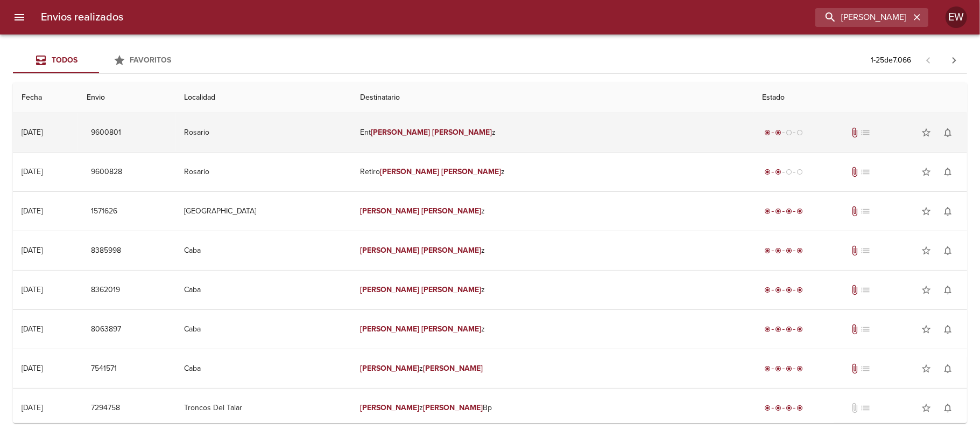 Image resolution: width=980 pixels, height=436 pixels. I want to click on th: Destinatario, so click(553, 98).